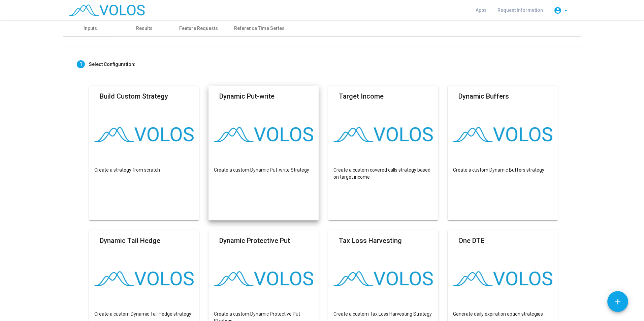  Describe the element at coordinates (383, 314) in the screenshot. I see `p: Create a custom Tax Loss Harvesting Strategy` at that location.